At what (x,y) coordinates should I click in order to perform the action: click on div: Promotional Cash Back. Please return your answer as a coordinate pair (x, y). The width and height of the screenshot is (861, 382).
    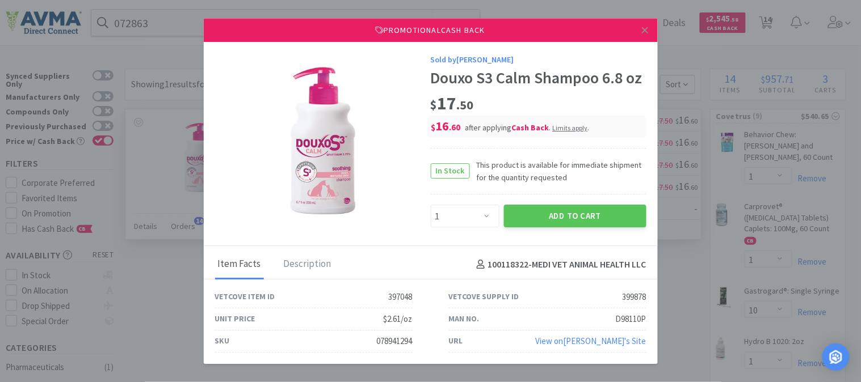
    Looking at the image, I should click on (431, 30).